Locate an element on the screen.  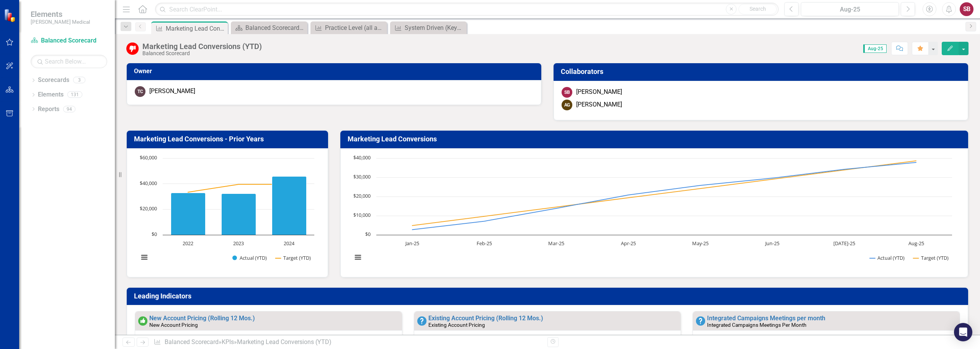
span: Search is located at coordinates (758, 8).